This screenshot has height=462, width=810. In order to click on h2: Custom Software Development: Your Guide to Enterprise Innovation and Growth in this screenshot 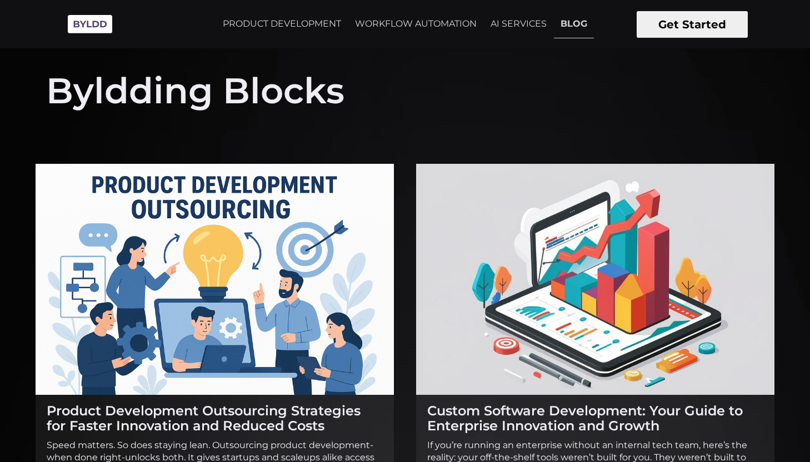, I will do `click(595, 418)`.